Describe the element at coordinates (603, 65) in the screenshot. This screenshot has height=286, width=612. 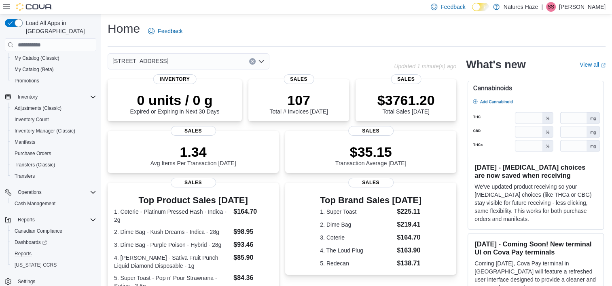
I see `svg: External link` at that location.